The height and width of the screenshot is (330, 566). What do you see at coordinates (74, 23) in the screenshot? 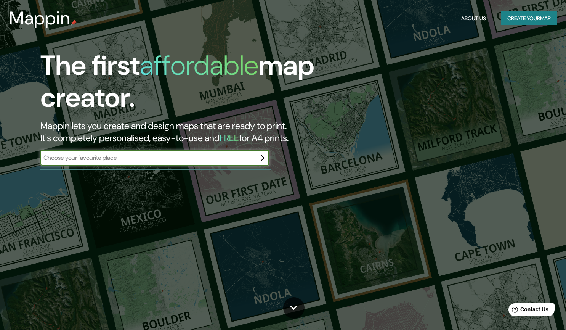
I see `img: mappin-pin` at bounding box center [74, 23].